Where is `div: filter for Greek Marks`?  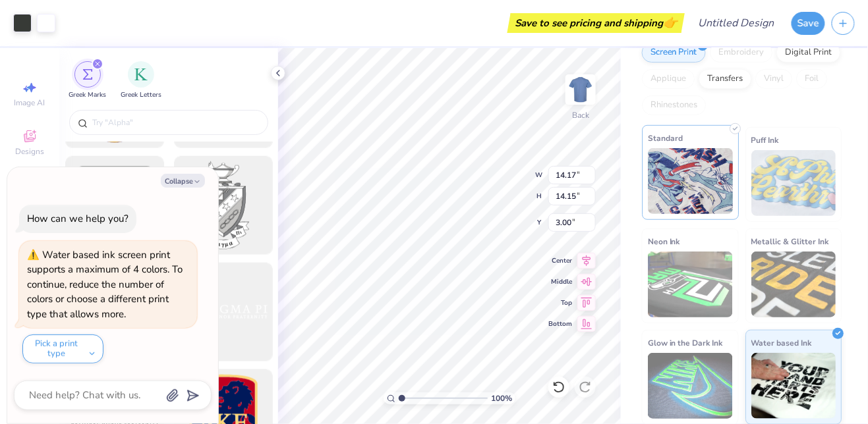
div: filter for Greek Marks is located at coordinates (87, 81).